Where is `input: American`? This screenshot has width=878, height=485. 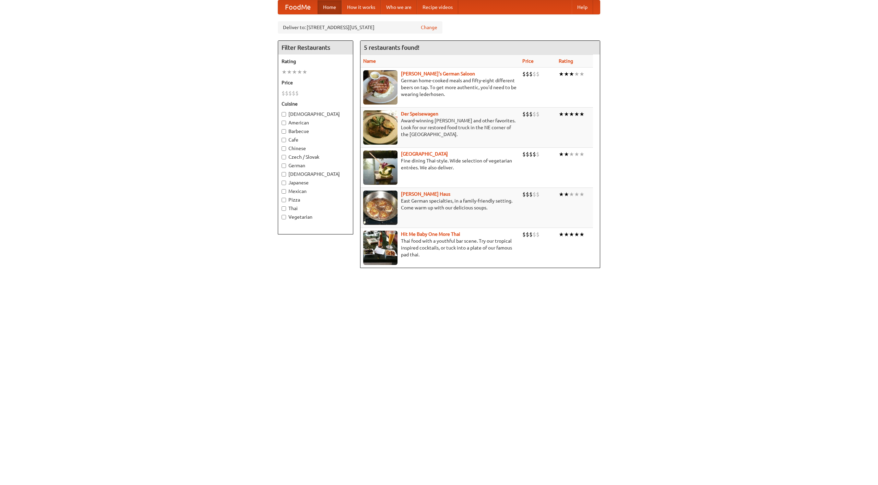 input: American is located at coordinates (284, 123).